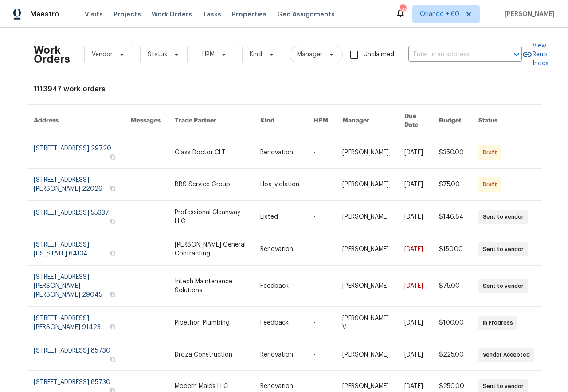 This screenshot has height=392, width=568. I want to click on th: Due Date, so click(415, 121).